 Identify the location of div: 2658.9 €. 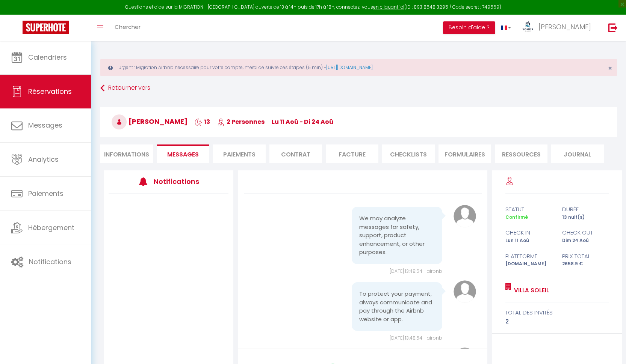
(585, 264).